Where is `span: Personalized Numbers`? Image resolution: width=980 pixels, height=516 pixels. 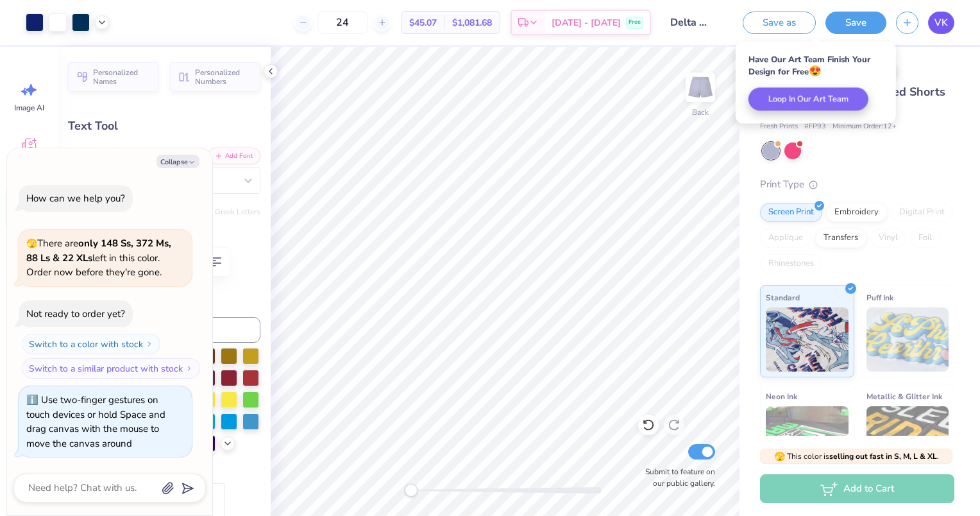 span: Personalized Numbers is located at coordinates (224, 77).